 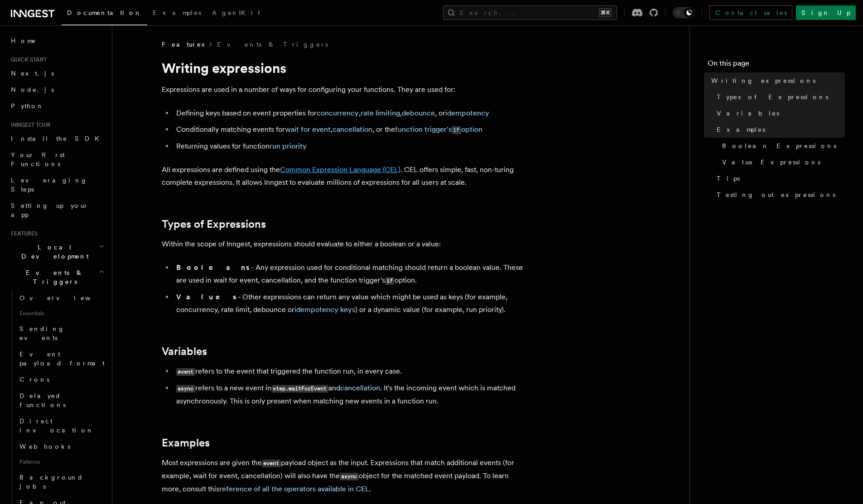 I want to click on a: Testing out expressions, so click(x=779, y=195).